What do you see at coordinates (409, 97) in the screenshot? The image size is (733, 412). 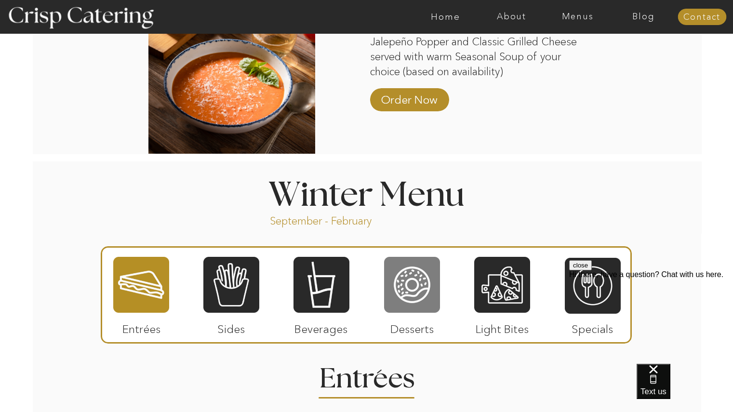 I see `a: Order Now` at bounding box center [409, 97].